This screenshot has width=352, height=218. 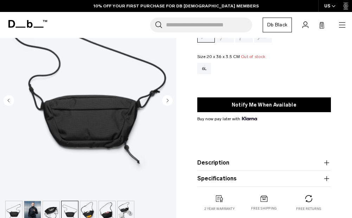 I want to click on button: Description, so click(x=264, y=163).